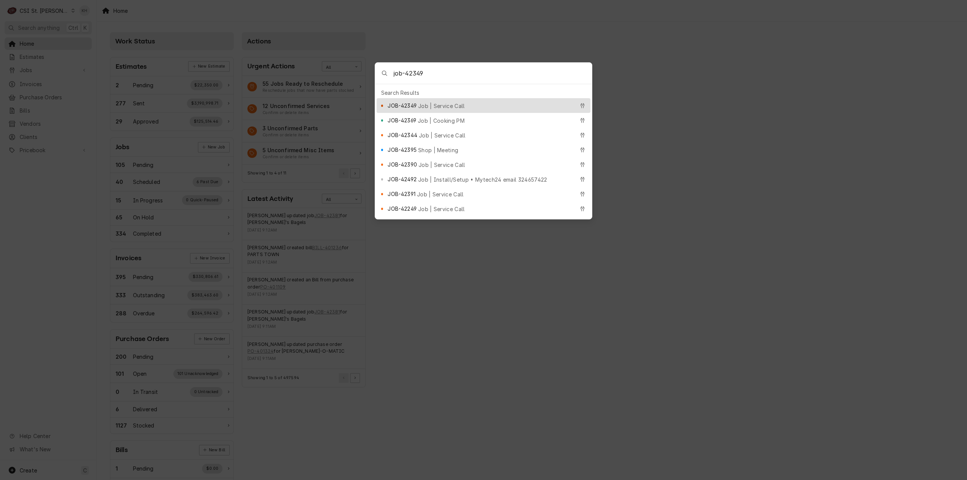 The image size is (967, 480). Describe the element at coordinates (402, 120) in the screenshot. I see `span: JOB-42369` at that location.